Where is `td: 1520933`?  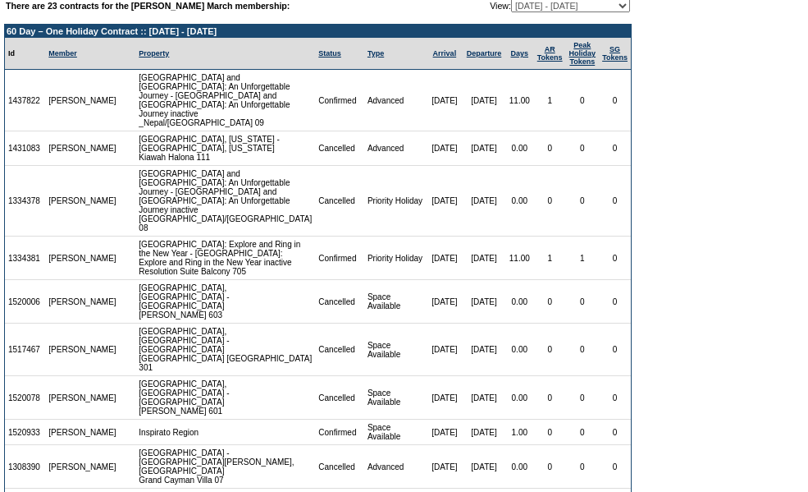
td: 1520933 is located at coordinates (25, 432).